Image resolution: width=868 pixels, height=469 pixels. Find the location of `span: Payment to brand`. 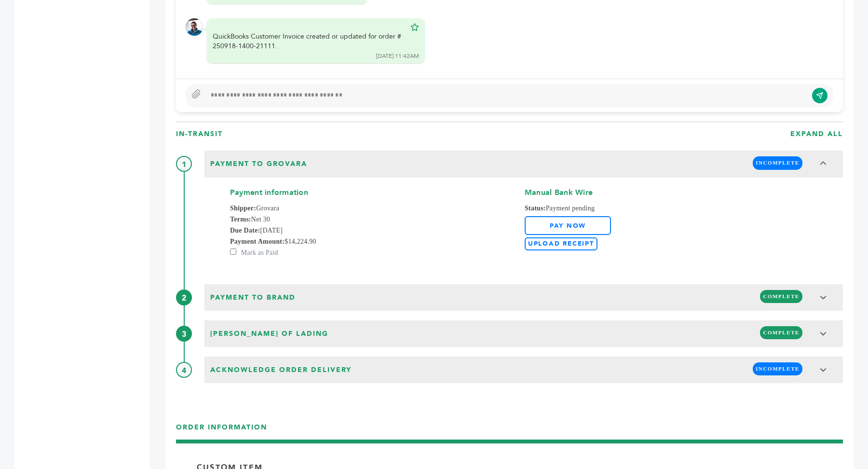

span: Payment to brand is located at coordinates (253, 297).